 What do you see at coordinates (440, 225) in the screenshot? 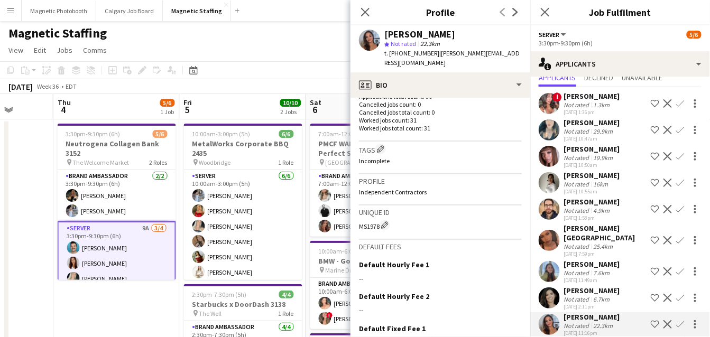
I see `div: MS1978` at bounding box center [440, 225].